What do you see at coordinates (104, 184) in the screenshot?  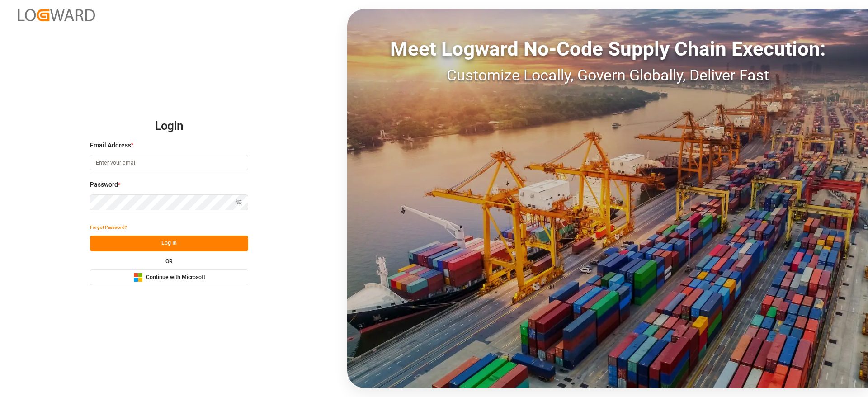 I see `span: Password` at bounding box center [104, 184].